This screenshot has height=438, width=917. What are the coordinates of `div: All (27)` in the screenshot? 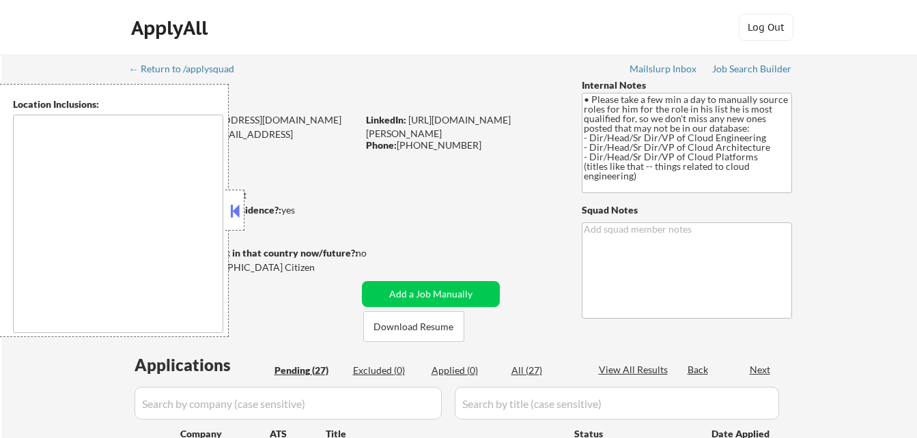 It's located at (545, 371).